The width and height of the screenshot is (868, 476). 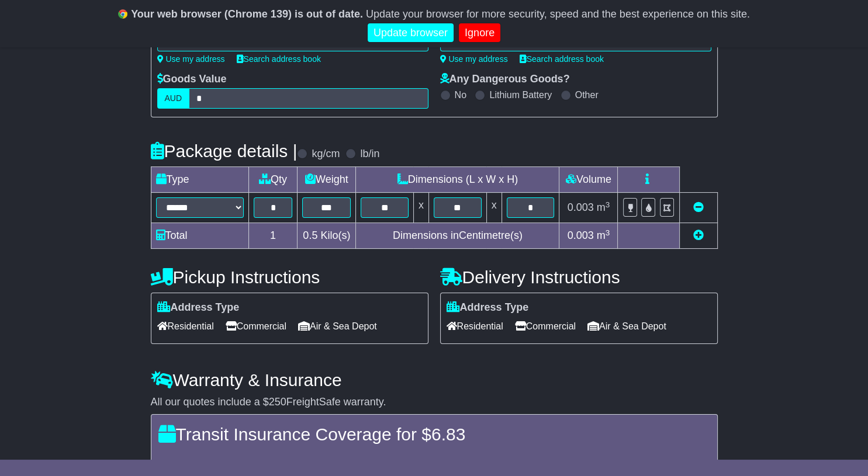 What do you see at coordinates (557, 14) in the screenshot?
I see `span: Update your browser for more security, speed and the best experience on this site.` at bounding box center [557, 14].